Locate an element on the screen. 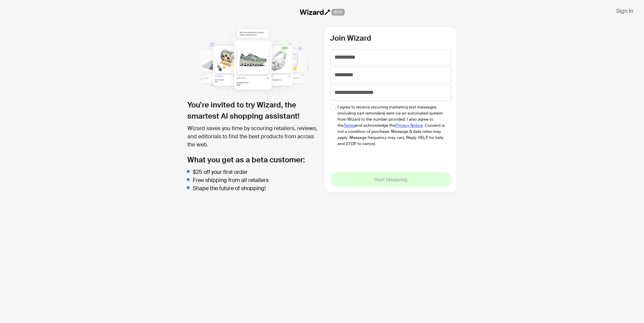  span: BETA is located at coordinates (338, 12).